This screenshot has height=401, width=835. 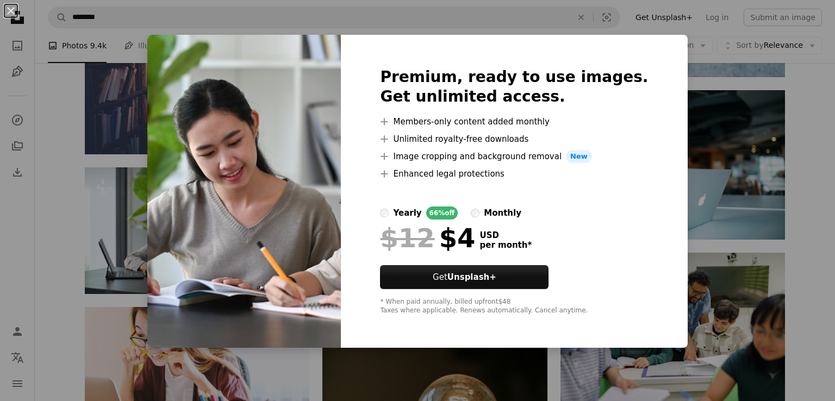 I want to click on div: yearly, so click(x=407, y=213).